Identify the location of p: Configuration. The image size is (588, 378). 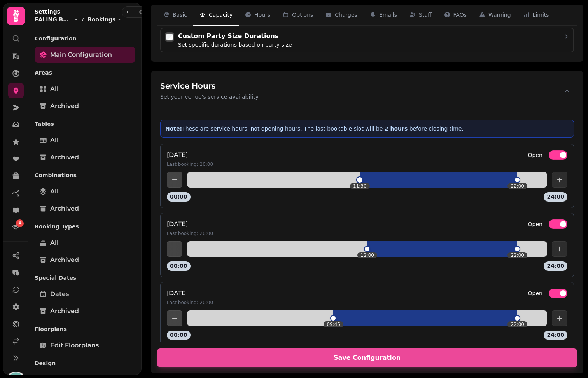
(85, 38).